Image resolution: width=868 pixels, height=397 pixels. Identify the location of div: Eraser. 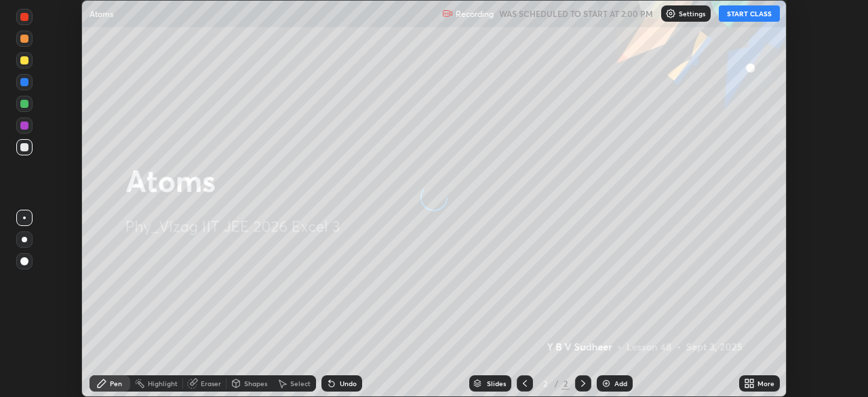
(211, 383).